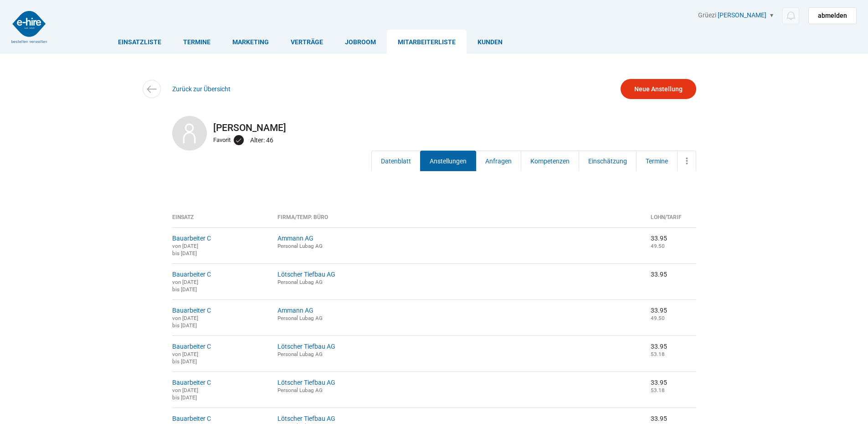  Describe the element at coordinates (140, 41) in the screenshot. I see `a: Einsatzliste` at that location.